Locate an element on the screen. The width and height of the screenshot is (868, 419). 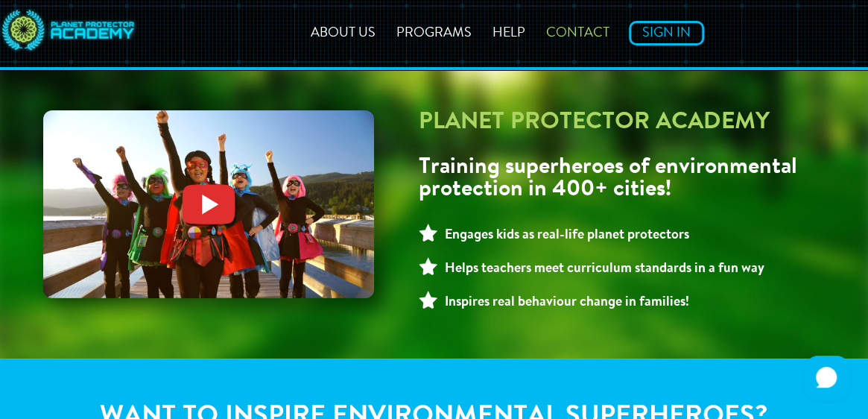
a: Programs is located at coordinates (434, 34).